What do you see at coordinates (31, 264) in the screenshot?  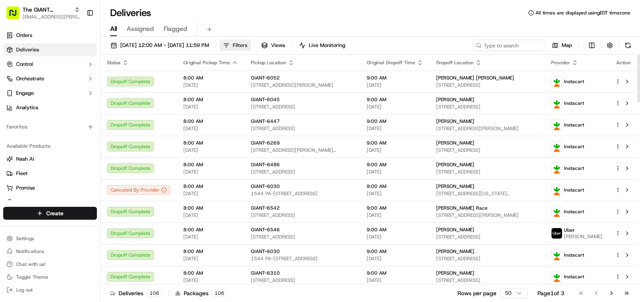 I see `span: Chat with us!` at bounding box center [31, 264].